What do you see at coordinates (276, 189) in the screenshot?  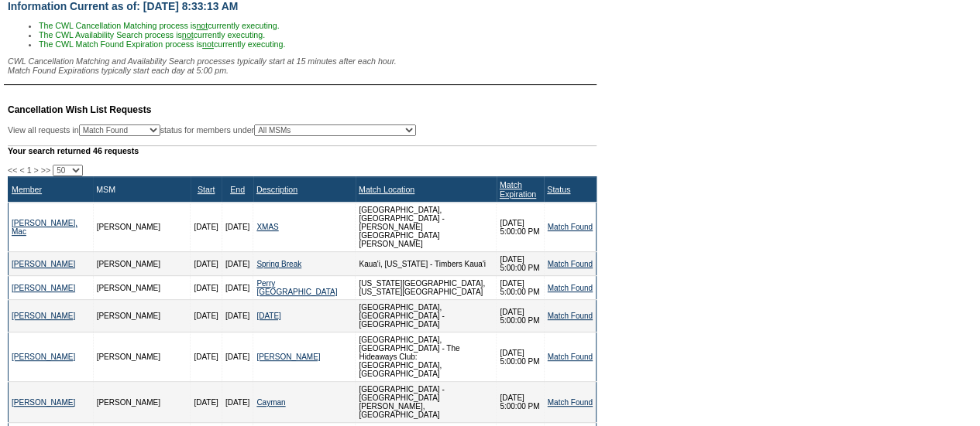 I see `a: Description` at bounding box center [276, 189].